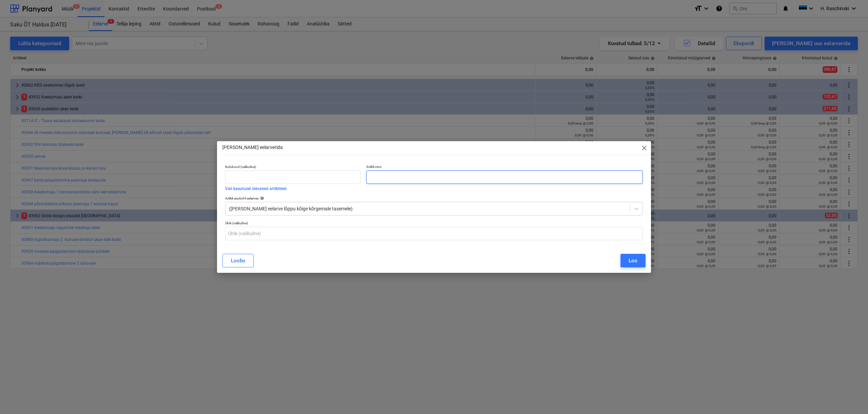 The width and height of the screenshot is (868, 414). What do you see at coordinates (505, 168) in the screenshot?
I see `p: Artikli nimi` at bounding box center [505, 168].